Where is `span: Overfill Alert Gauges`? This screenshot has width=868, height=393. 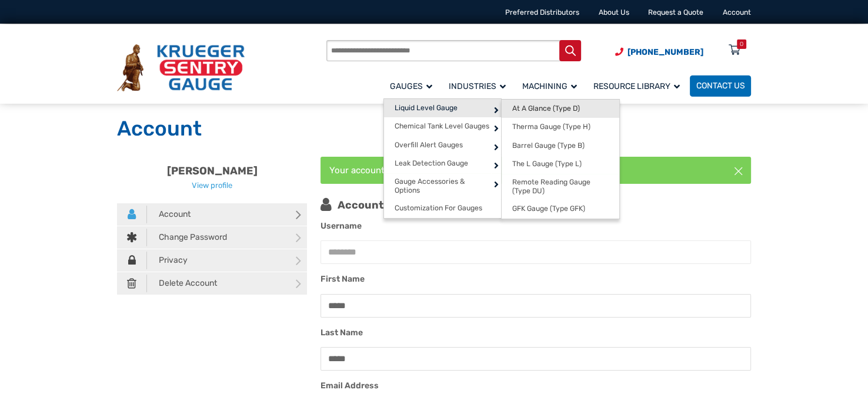 span: Overfill Alert Gauges is located at coordinates (428, 145).